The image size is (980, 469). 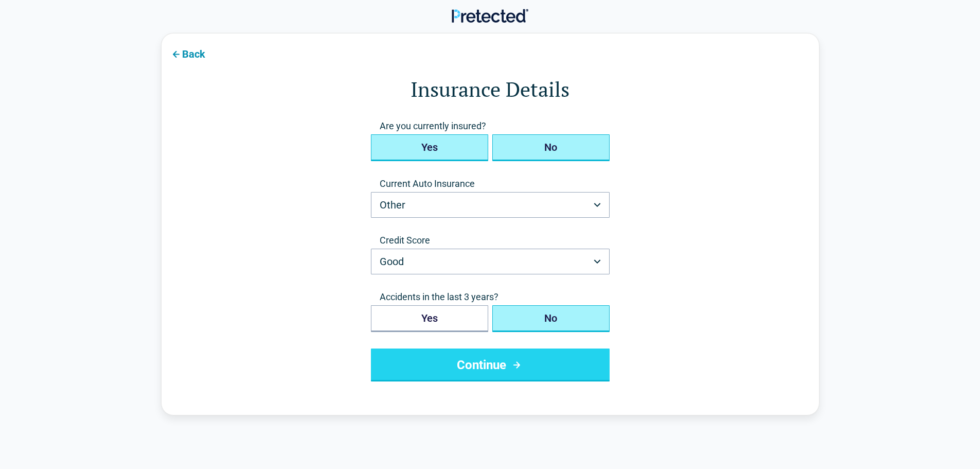 I want to click on button: Continue, so click(x=490, y=365).